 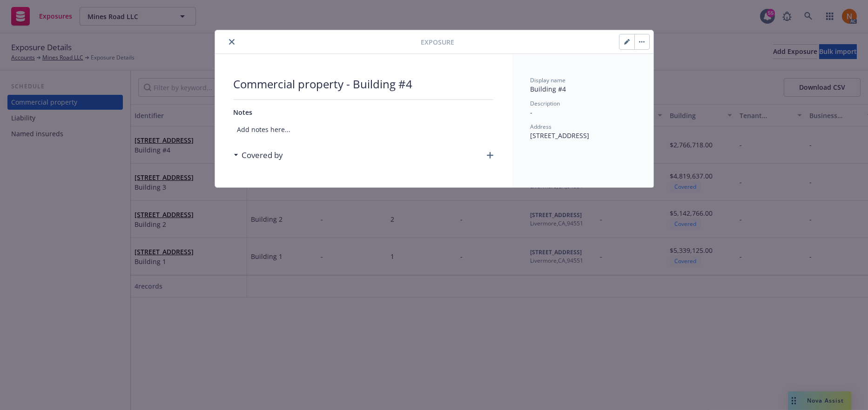 I want to click on h3: Covered by, so click(x=262, y=156).